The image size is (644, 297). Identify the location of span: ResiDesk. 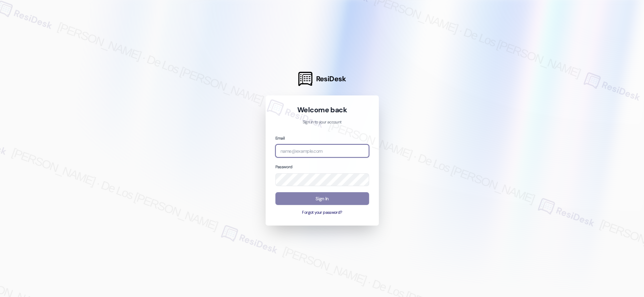
(330, 79).